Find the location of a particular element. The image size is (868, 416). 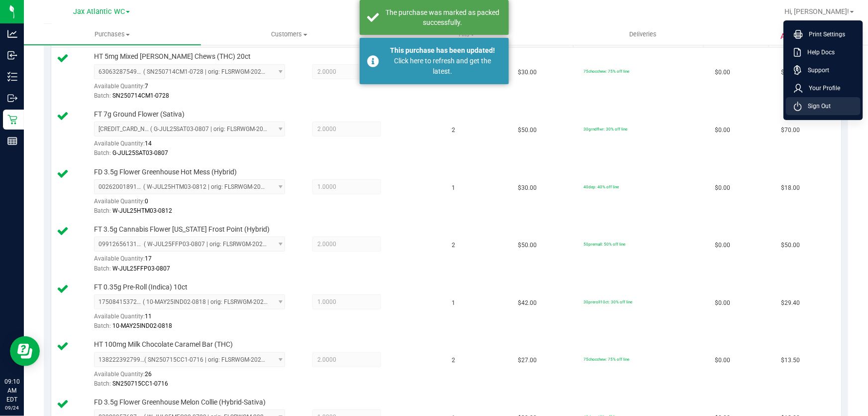

span: 14 is located at coordinates (148, 144).